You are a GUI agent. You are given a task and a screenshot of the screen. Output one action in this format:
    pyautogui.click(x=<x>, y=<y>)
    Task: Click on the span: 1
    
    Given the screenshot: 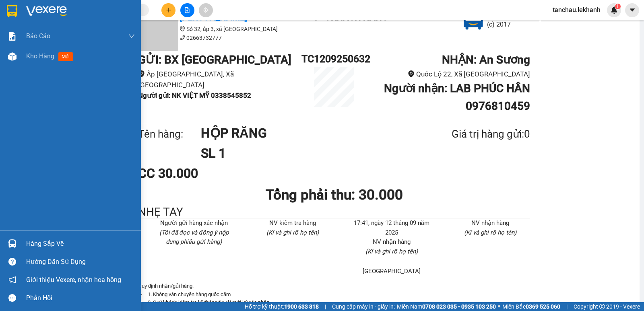 What is the action you would take?
    pyautogui.click(x=617, y=6)
    